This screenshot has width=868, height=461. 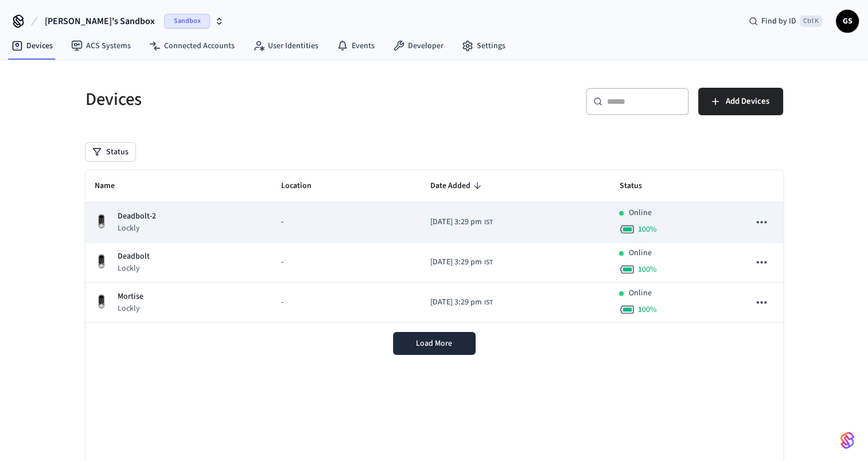 What do you see at coordinates (130, 297) in the screenshot?
I see `p: Mortise` at bounding box center [130, 297].